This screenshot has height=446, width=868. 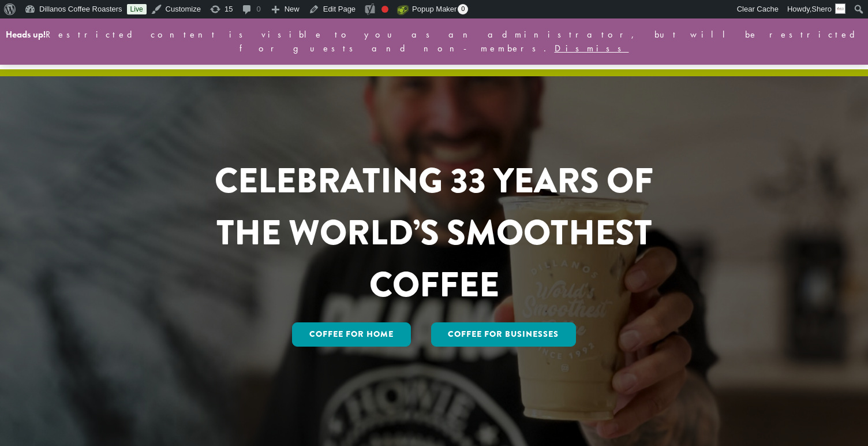 What do you see at coordinates (385, 9) in the screenshot?
I see `div: Focus keyphrase not set` at bounding box center [385, 9].